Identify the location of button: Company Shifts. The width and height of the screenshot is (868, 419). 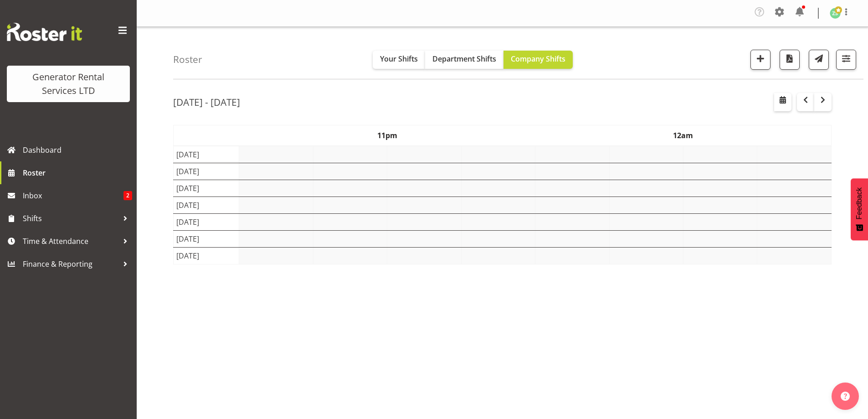
(538, 60).